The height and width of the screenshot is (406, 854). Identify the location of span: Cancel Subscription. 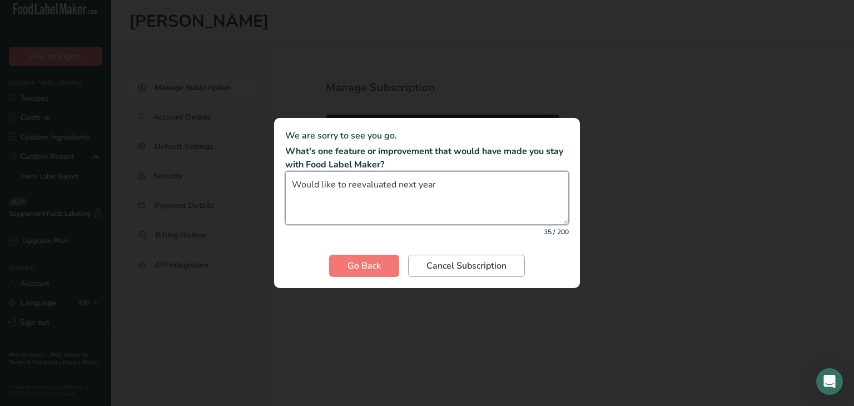
(466, 266).